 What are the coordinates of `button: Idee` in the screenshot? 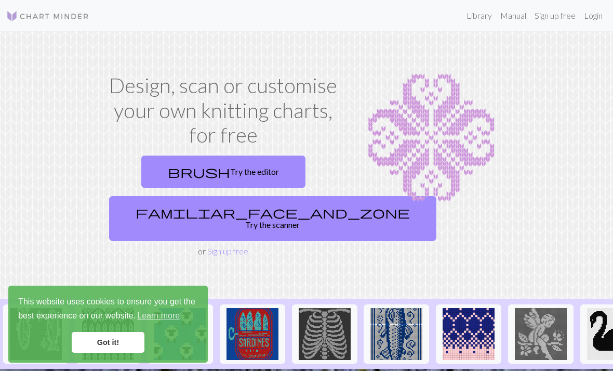 It's located at (469, 334).